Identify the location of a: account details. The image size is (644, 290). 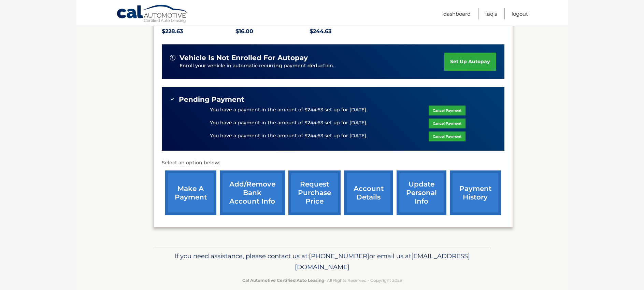
(368, 193).